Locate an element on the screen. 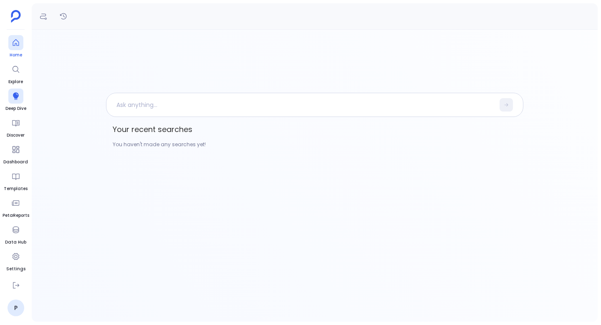 The image size is (601, 325). span: Your recent searches is located at coordinates (315, 129).